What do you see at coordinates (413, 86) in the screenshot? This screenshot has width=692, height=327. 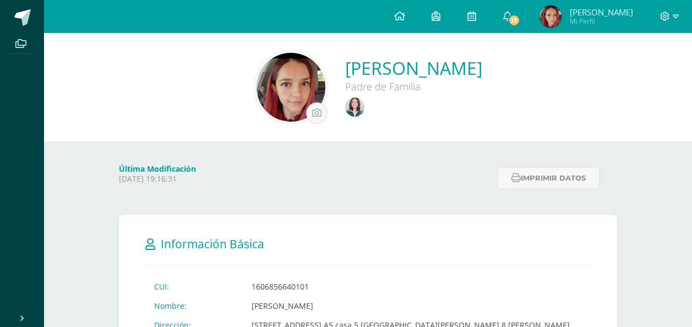 I see `div: Padre de Familia` at bounding box center [413, 86].